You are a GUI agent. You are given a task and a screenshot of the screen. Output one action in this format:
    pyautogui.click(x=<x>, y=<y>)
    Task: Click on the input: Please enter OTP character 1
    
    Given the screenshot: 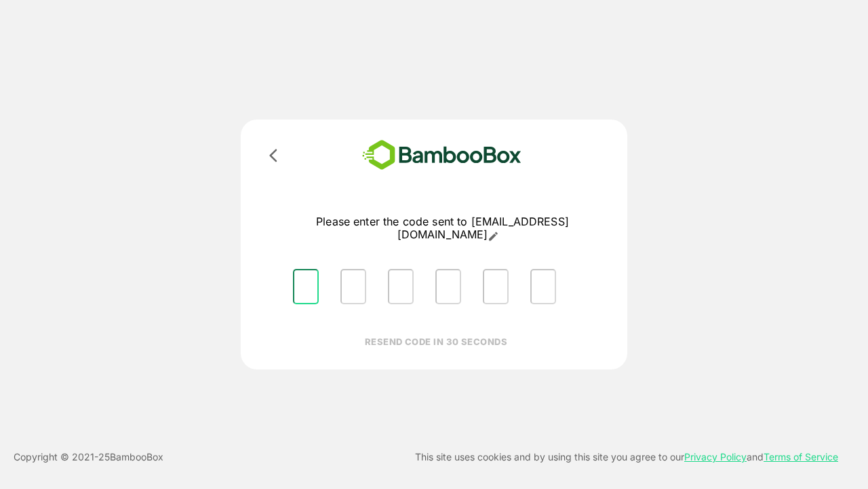 What is the action you would take?
    pyautogui.click(x=306, y=286)
    